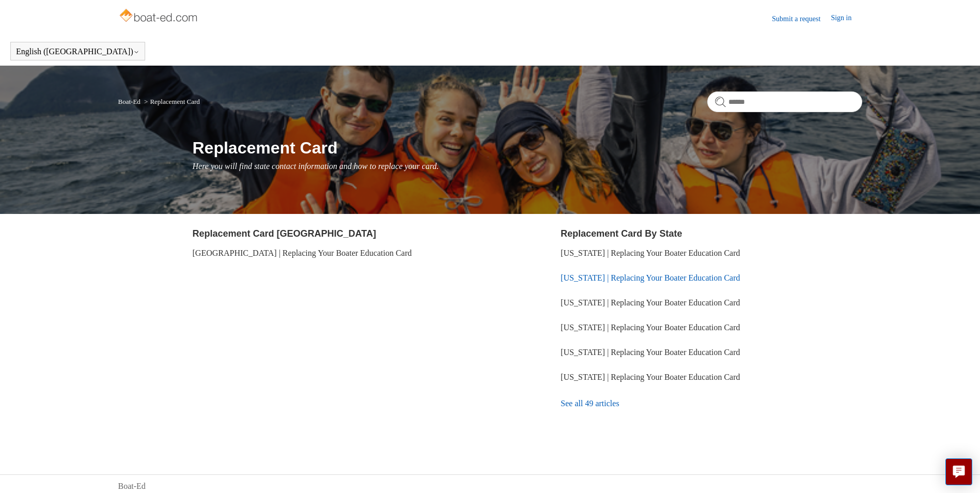 The width and height of the screenshot is (980, 493). Describe the element at coordinates (528, 167) in the screenshot. I see `p: Here you will find state contact information and how to replace your card.` at that location.